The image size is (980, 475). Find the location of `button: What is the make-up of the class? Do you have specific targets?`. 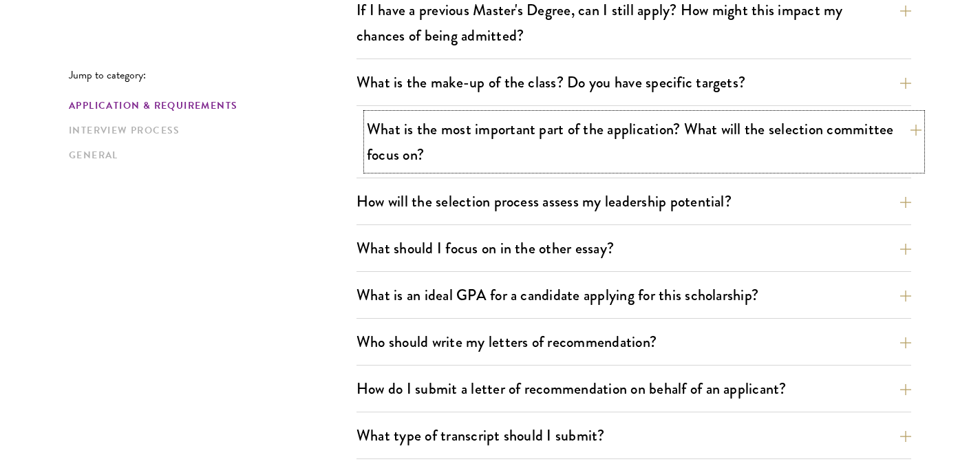

button: What is the make-up of the class? Do you have specific targets? is located at coordinates (634, 82).